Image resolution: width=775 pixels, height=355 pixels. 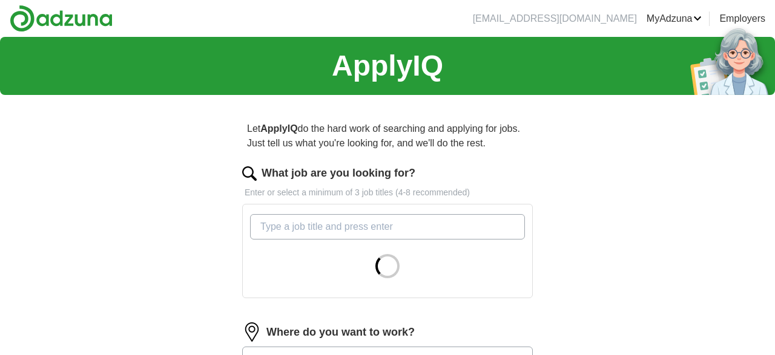 What do you see at coordinates (61, 18) in the screenshot?
I see `img: Adzuna logo` at bounding box center [61, 18].